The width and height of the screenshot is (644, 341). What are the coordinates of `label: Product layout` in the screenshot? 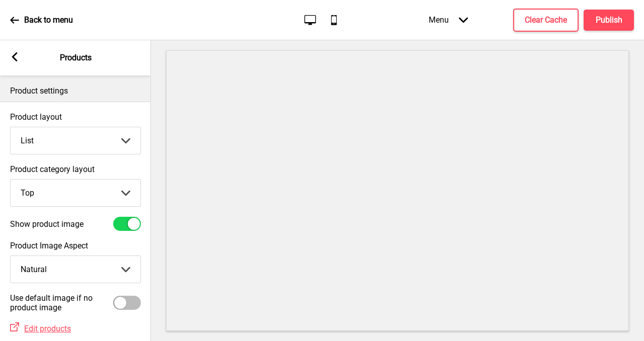 It's located at (76, 117).